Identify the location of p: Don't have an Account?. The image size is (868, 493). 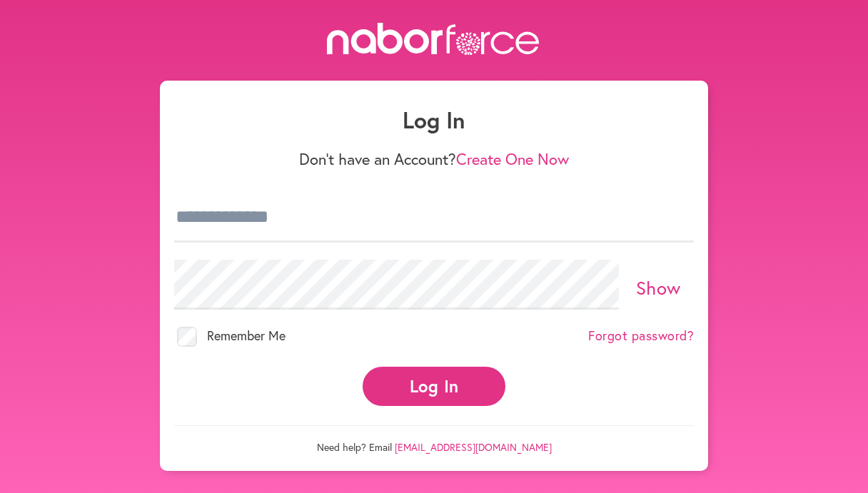
(434, 159).